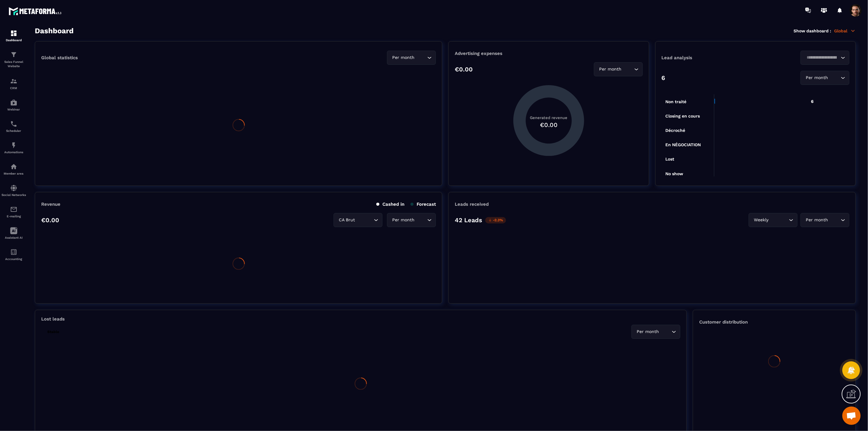  I want to click on p: Automations, so click(14, 152).